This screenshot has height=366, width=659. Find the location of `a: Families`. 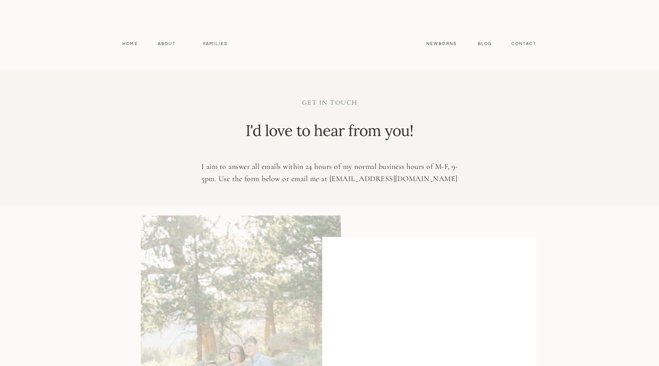

a: Families is located at coordinates (216, 44).